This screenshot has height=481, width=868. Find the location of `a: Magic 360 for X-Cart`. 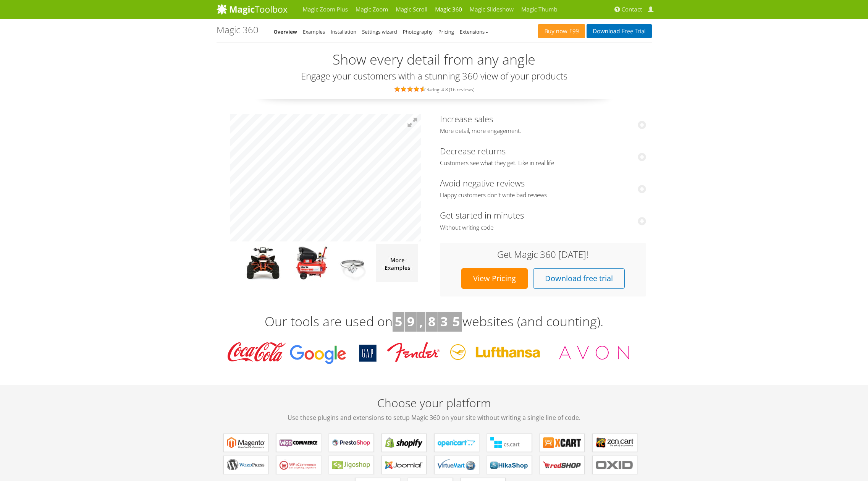

a: Magic 360 for X-Cart is located at coordinates (562, 443).